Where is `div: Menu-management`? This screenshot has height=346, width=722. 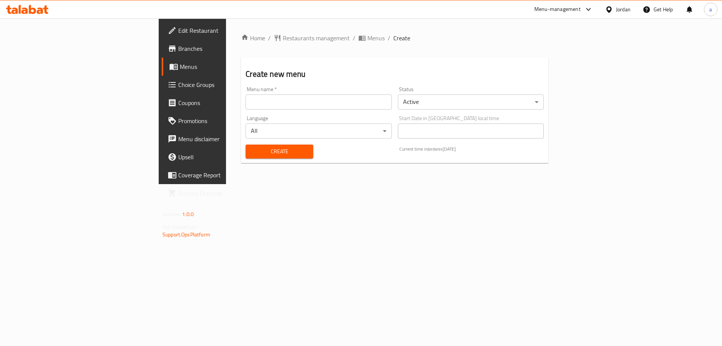 div: Menu-management is located at coordinates (557, 9).